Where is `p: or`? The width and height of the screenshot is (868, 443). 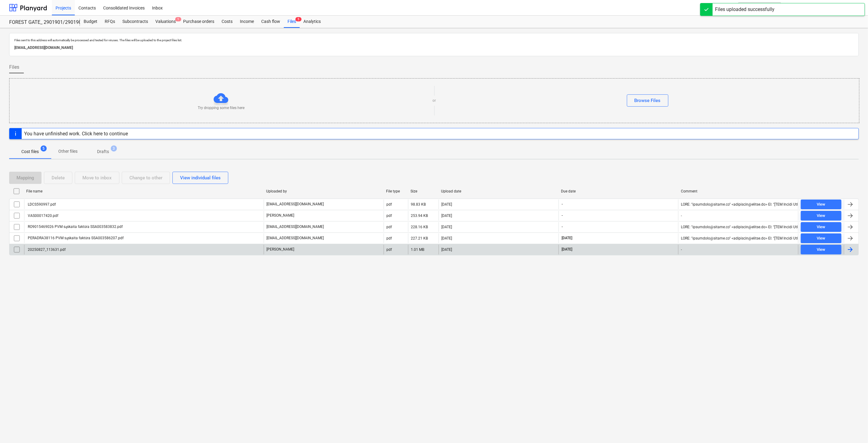
p: or is located at coordinates (435, 100).